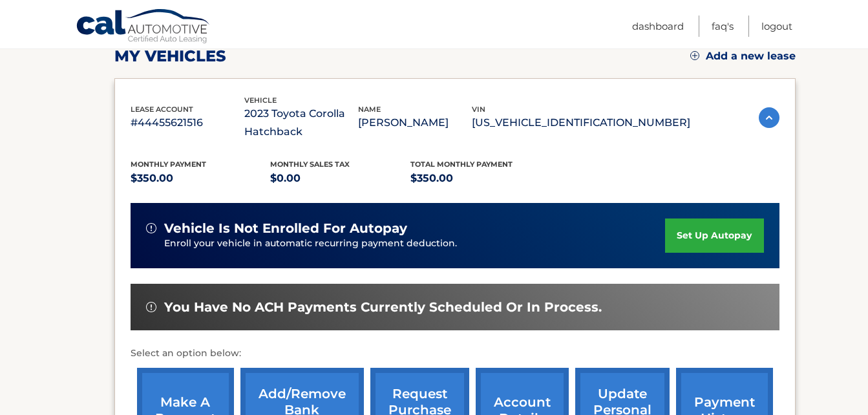  I want to click on h2: my vehicles, so click(170, 56).